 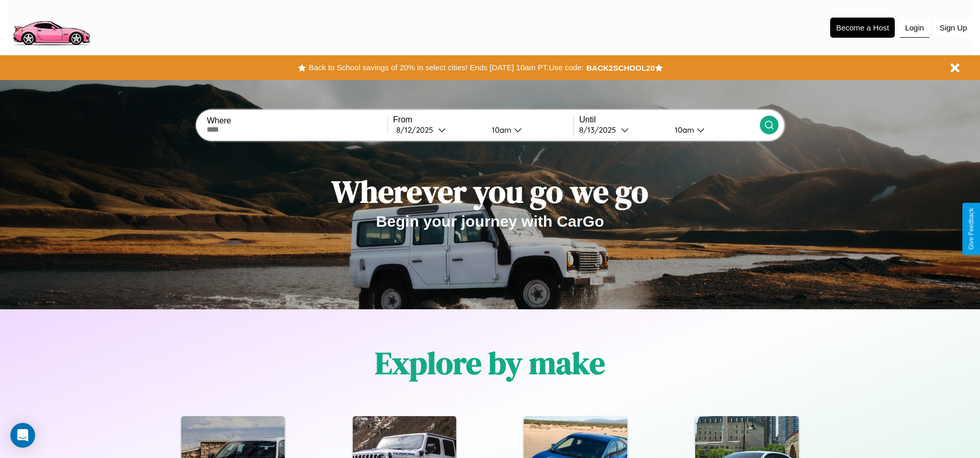 I want to click on img: logo, so click(x=51, y=26).